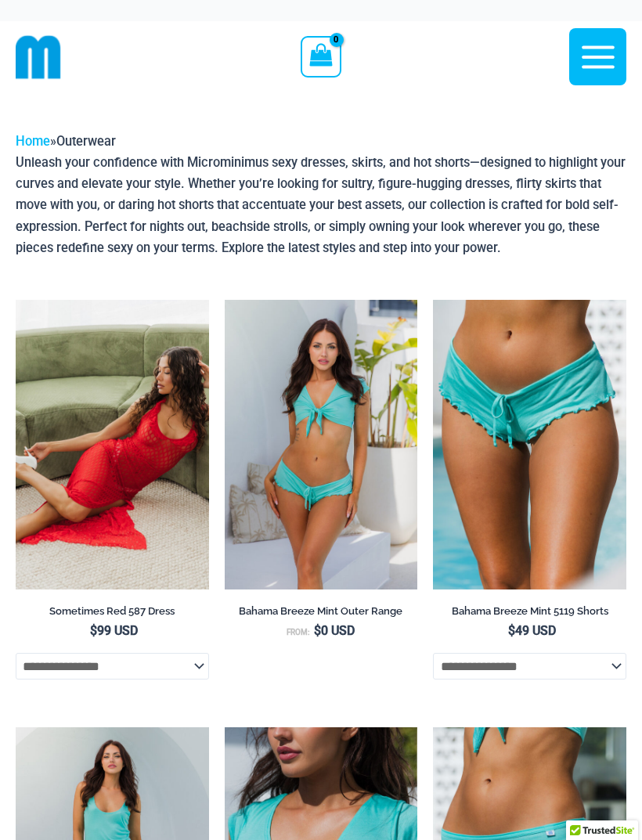  What do you see at coordinates (112, 445) in the screenshot?
I see `img: Sometimes Red 587 Dress 10` at bounding box center [112, 445].